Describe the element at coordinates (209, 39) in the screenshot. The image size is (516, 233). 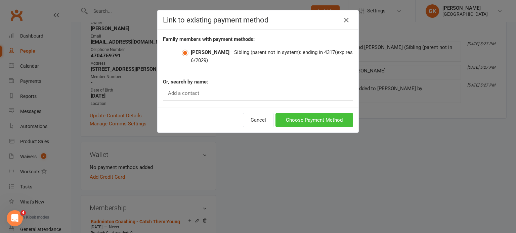
I see `strong: Family members with payment methods:` at that location.